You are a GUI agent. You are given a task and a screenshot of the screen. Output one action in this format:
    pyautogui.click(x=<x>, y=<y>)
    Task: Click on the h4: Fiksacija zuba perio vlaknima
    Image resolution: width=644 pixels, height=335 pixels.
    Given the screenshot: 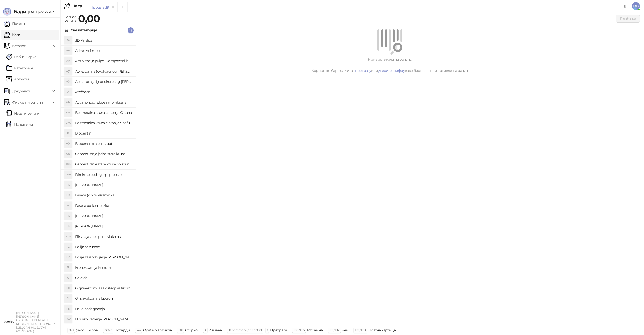 What is the action you would take?
    pyautogui.click(x=103, y=236)
    